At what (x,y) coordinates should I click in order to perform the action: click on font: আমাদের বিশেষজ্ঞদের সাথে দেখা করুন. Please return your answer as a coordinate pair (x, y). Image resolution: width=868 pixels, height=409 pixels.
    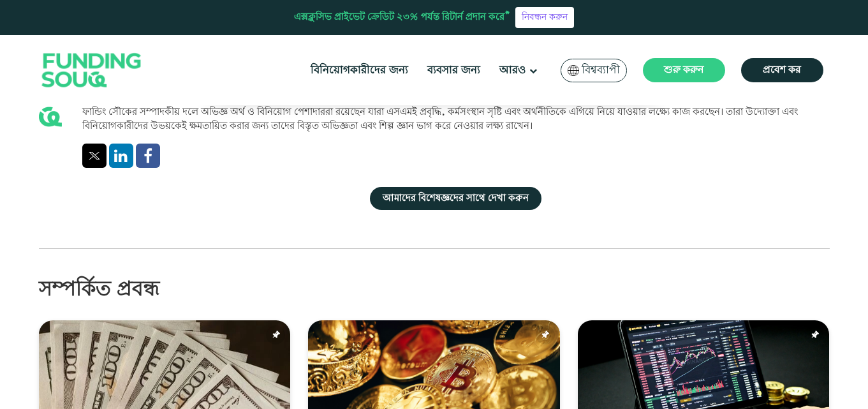
    Looking at the image, I should click on (456, 197).